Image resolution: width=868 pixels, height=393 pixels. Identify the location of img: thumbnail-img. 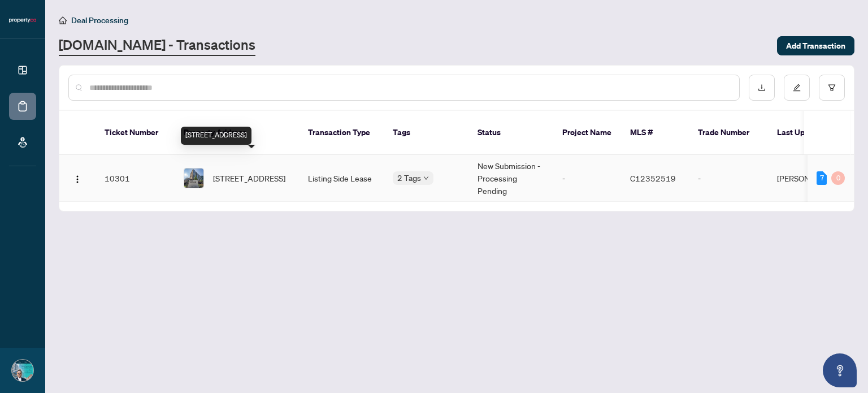
(194, 178).